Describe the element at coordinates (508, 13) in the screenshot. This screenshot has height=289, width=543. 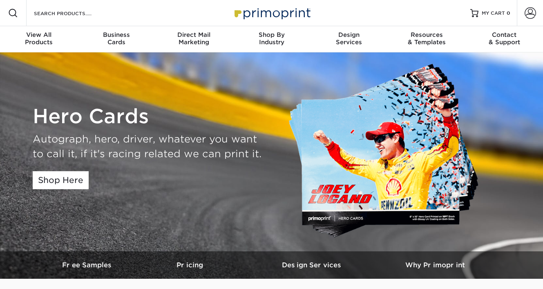
I see `span: 0` at that location.